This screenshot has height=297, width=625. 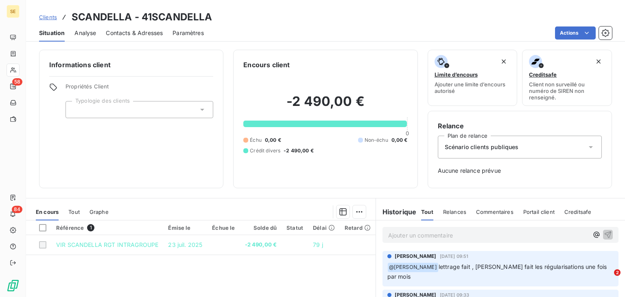 I want to click on h6: Relance, so click(x=520, y=126).